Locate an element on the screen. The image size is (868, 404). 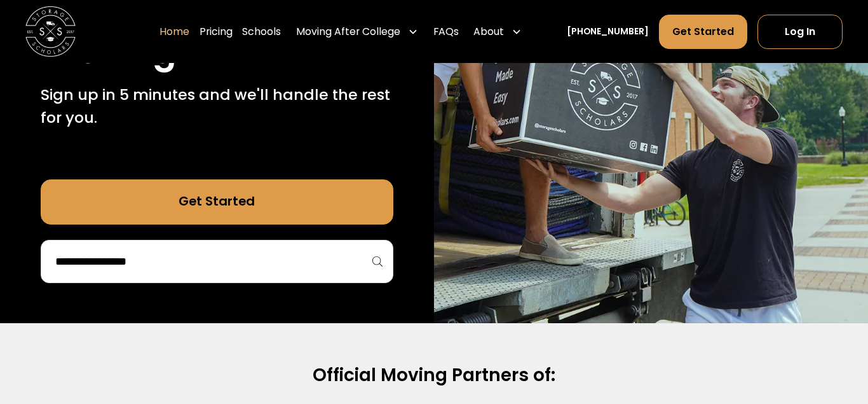
a: Pricing is located at coordinates (216, 31).